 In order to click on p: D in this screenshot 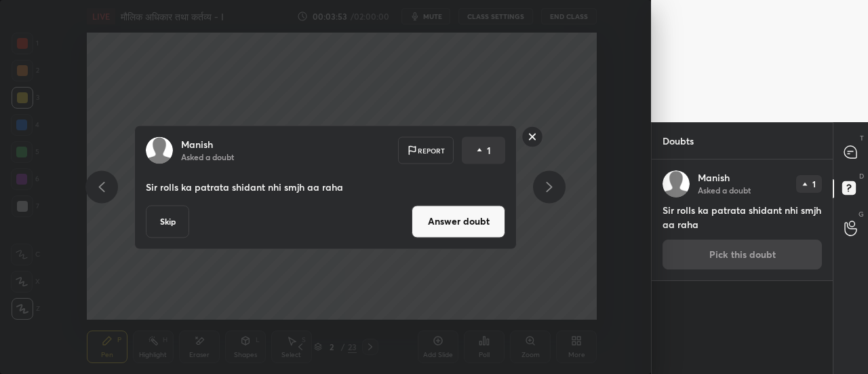, I will do `click(861, 176)`.